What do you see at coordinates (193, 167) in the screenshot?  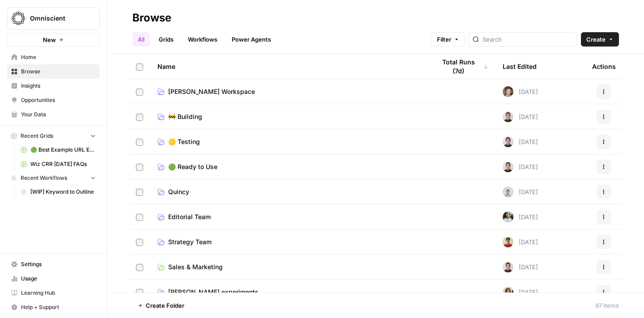 I see `span: 🟢 Ready to Use` at bounding box center [193, 167].